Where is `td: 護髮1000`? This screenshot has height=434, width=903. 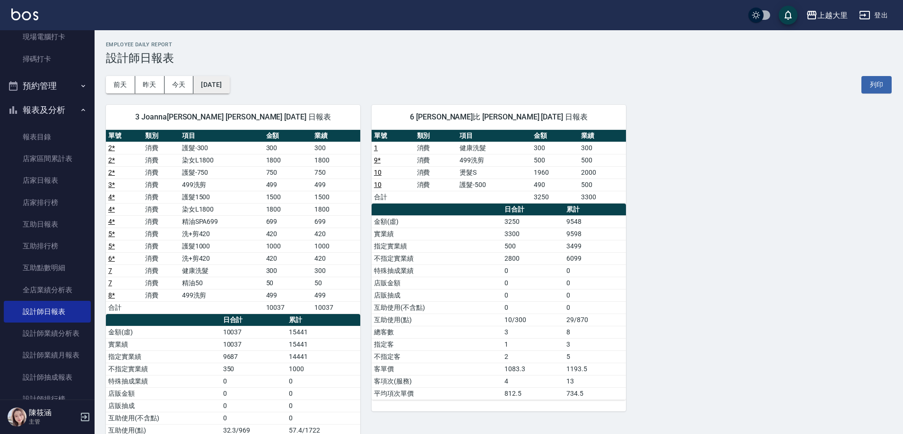 td: 護髮1000 is located at coordinates (222, 246).